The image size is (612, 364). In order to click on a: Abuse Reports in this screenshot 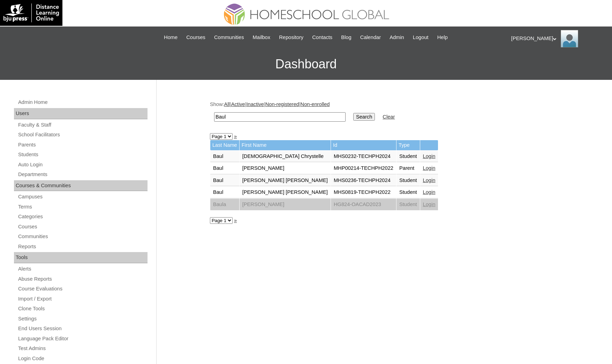, I will do `click(82, 279)`.